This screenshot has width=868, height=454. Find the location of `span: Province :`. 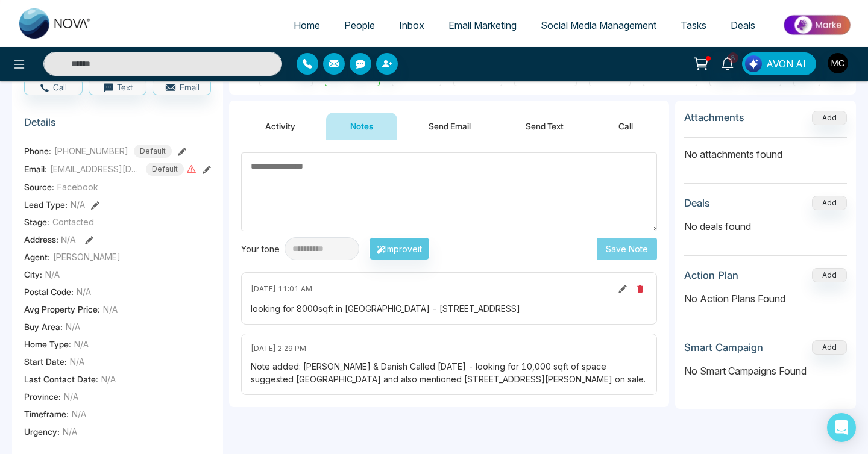

span: Province : is located at coordinates (42, 396).